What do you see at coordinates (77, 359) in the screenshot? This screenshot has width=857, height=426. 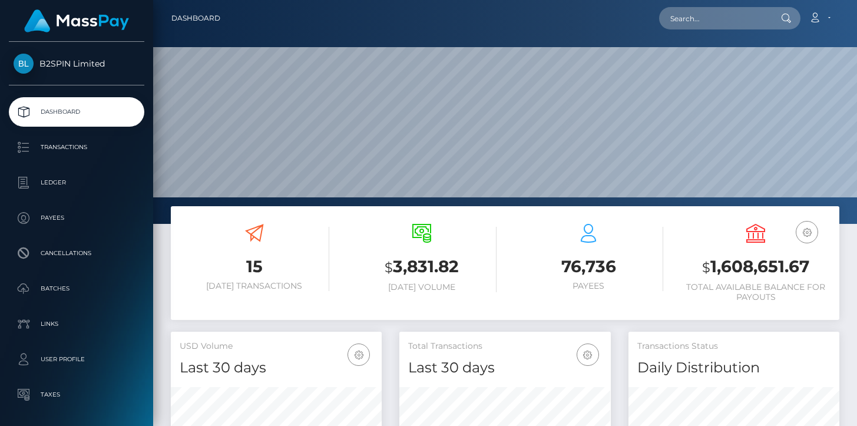 I see `a: User Profile` at bounding box center [77, 359].